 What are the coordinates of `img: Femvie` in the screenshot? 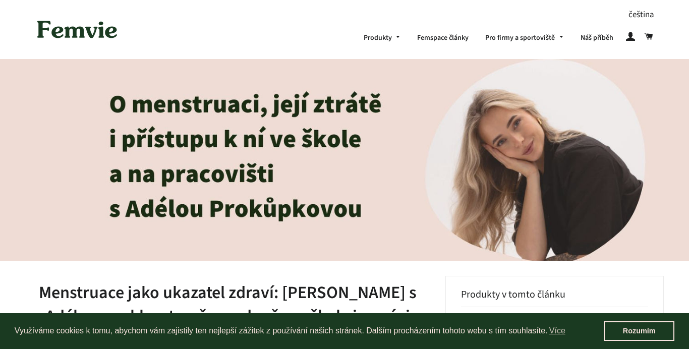 It's located at (77, 29).